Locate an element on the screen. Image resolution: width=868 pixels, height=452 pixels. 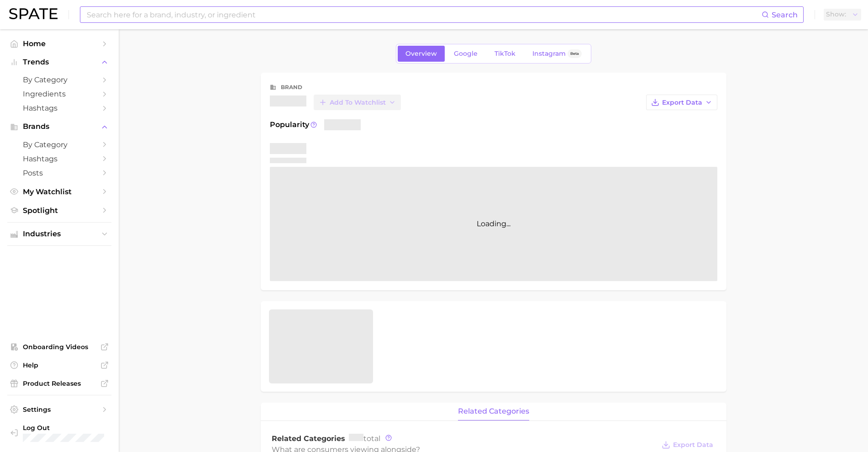
a: Home is located at coordinates (60, 44).